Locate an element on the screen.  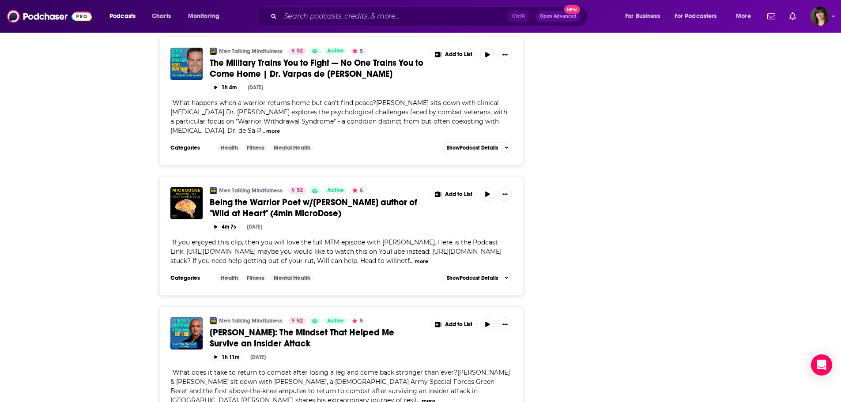
a: Being the Warrior Poet w/John Eldredge author of "Wild at Heart" (4min MicroDose) is located at coordinates (186, 203).